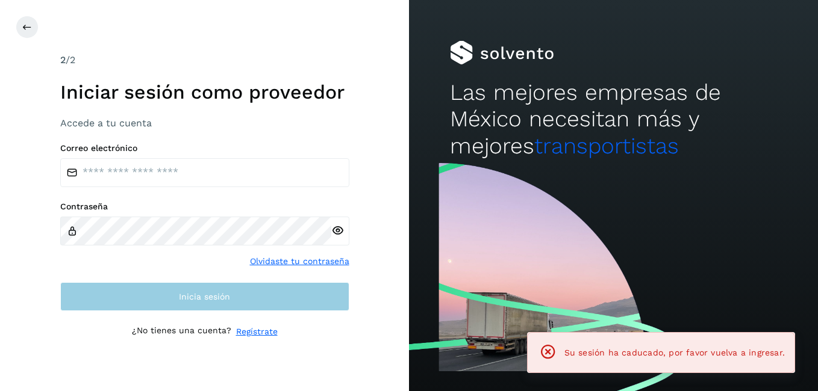  What do you see at coordinates (204, 297) in the screenshot?
I see `span: Inicia sesión` at bounding box center [204, 297].